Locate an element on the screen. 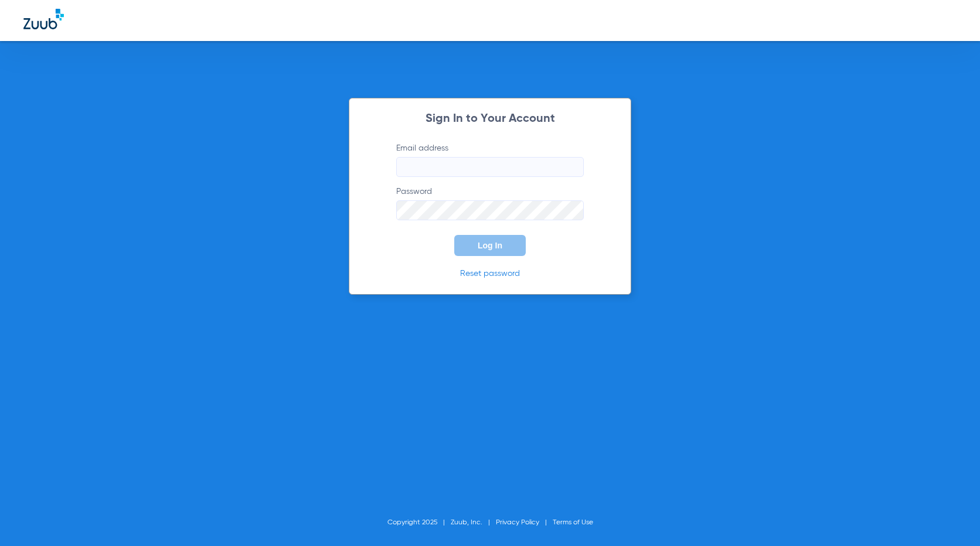 The width and height of the screenshot is (980, 546). label: Email address is located at coordinates (490, 159).